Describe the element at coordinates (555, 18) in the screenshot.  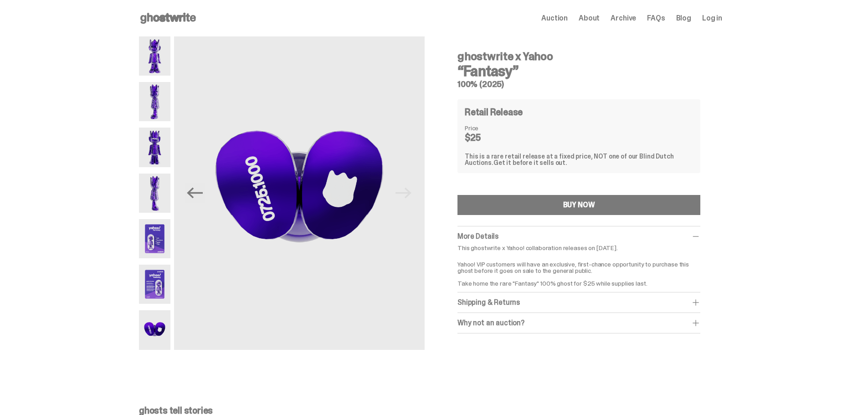
I see `a: Auction` at that location.